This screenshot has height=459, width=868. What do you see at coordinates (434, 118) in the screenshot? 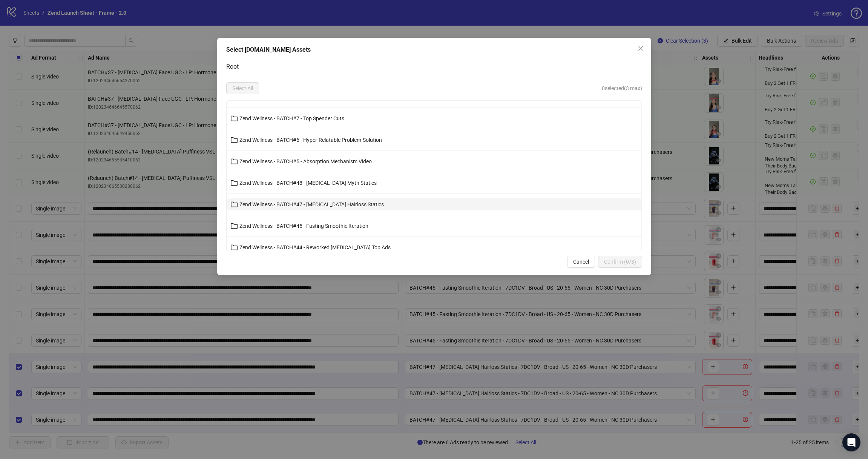
I see `button: Zend Wellness - BATCH#7 - Top Spender Cuts` at bounding box center [434, 118].